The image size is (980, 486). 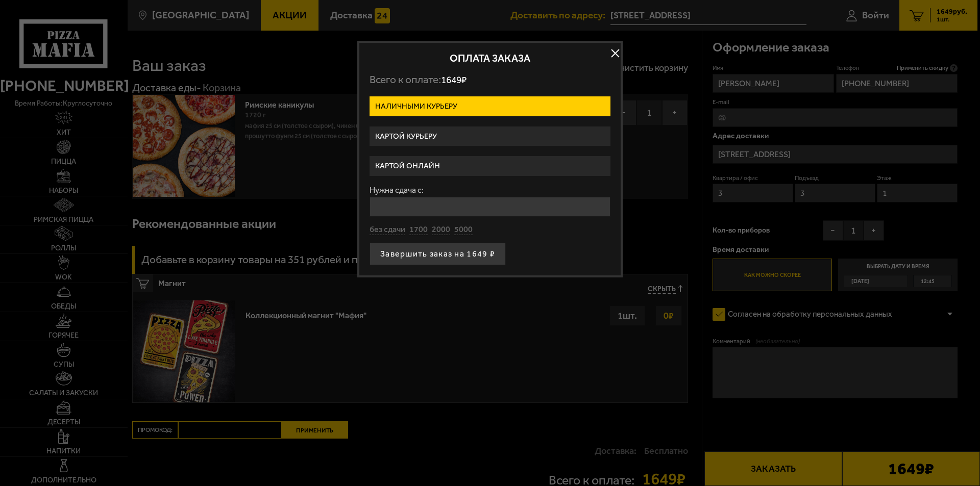 I want to click on label: Наличными курьеру, so click(x=490, y=106).